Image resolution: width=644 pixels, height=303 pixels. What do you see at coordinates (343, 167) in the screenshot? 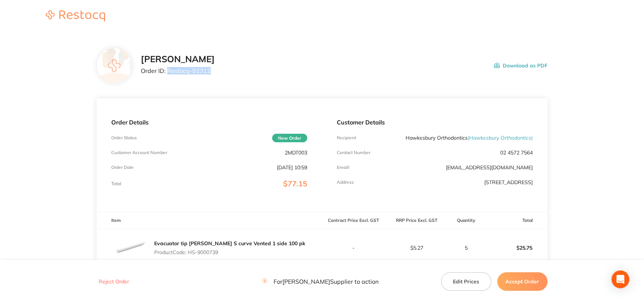
I see `p: Emaill` at bounding box center [343, 167].